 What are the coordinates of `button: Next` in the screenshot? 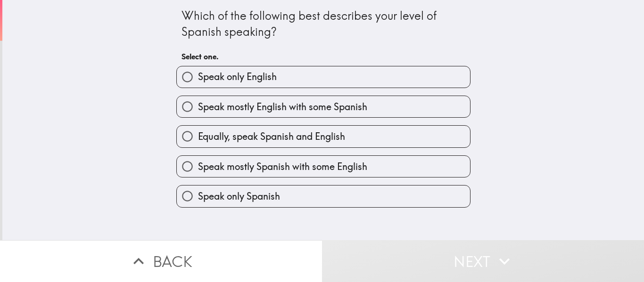 It's located at (483, 261).